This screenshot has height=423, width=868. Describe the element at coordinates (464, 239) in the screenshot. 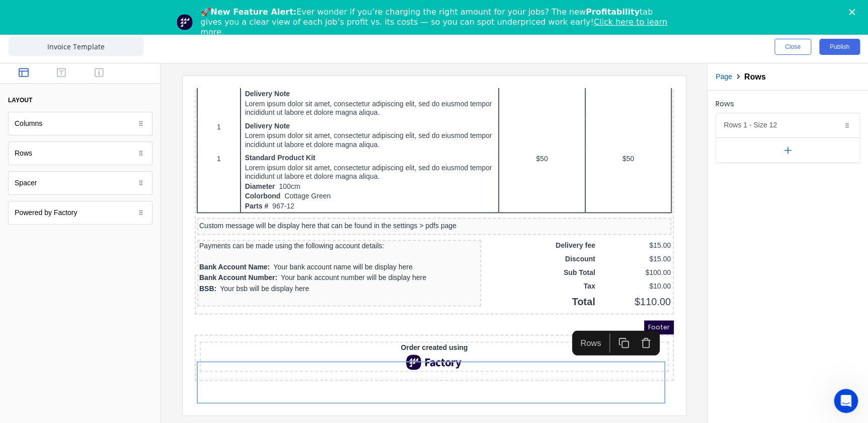

I see `span: Footer` at that location.